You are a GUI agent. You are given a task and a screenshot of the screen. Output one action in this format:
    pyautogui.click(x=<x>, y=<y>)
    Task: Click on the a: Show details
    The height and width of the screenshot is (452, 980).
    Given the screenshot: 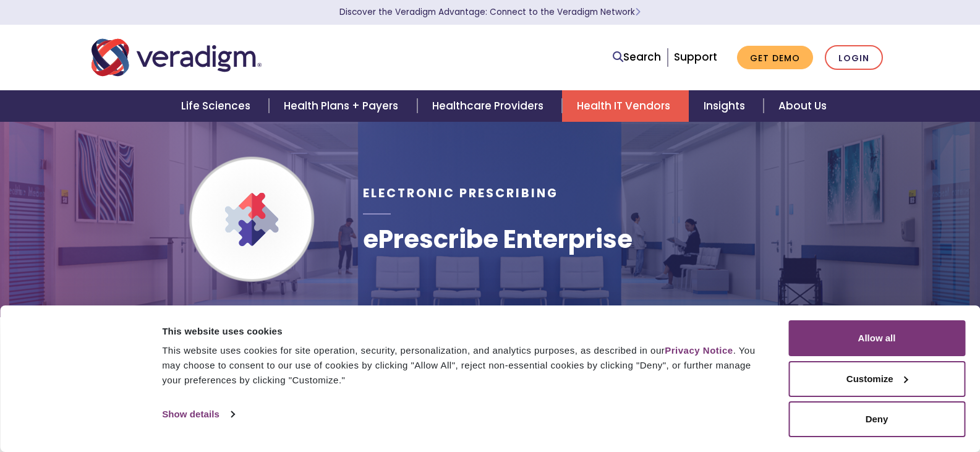 What is the action you would take?
    pyautogui.click(x=197, y=414)
    